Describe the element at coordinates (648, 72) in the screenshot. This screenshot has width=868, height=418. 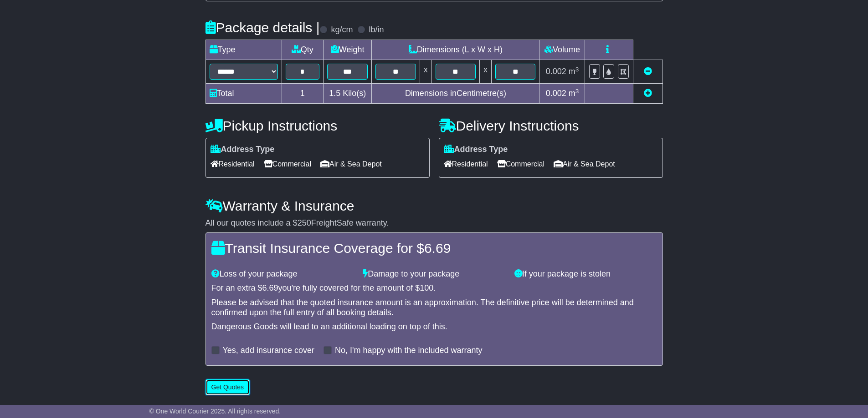
I see `a: Remove this item` at that location.